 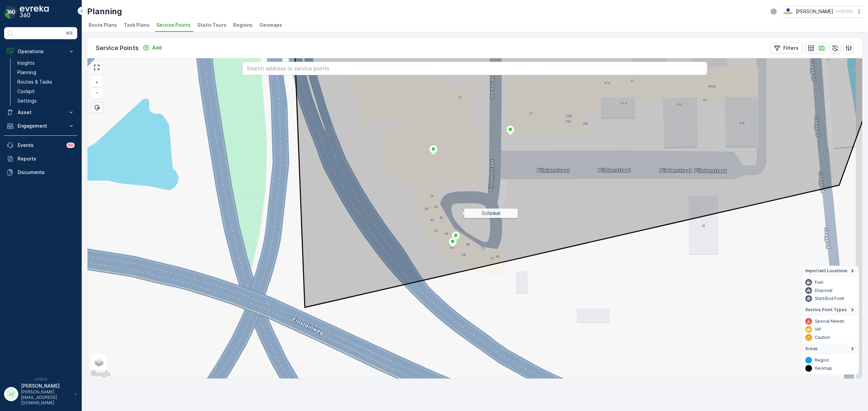 What do you see at coordinates (829, 322) in the screenshot?
I see `p: Special Needs` at bounding box center [829, 322].